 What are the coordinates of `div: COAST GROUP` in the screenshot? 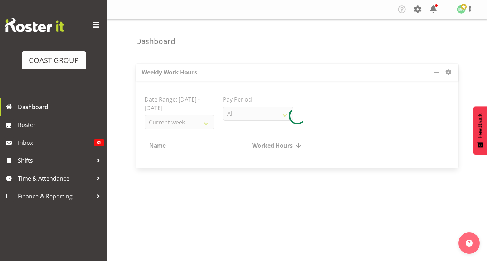 It's located at (54, 60).